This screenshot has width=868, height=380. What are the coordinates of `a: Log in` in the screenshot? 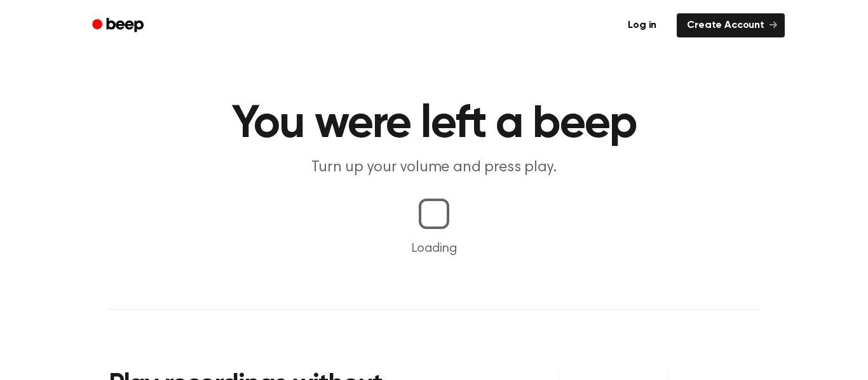 It's located at (642, 25).